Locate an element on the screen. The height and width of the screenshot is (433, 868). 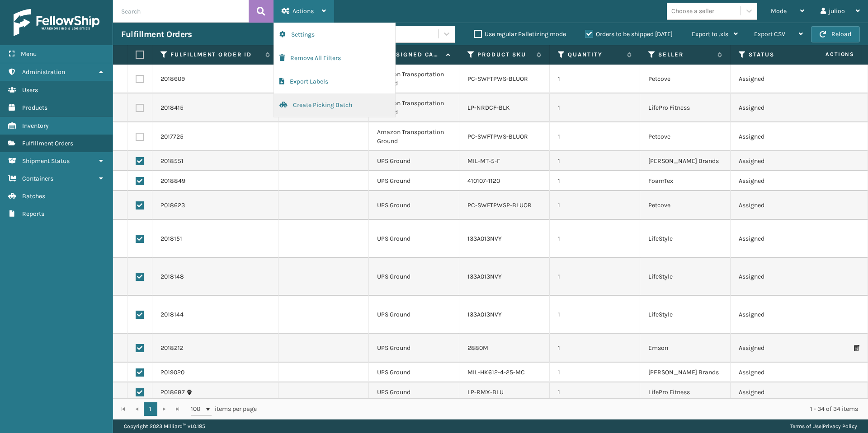
div: 1 - 34 of 34 items is located at coordinates (564, 409).